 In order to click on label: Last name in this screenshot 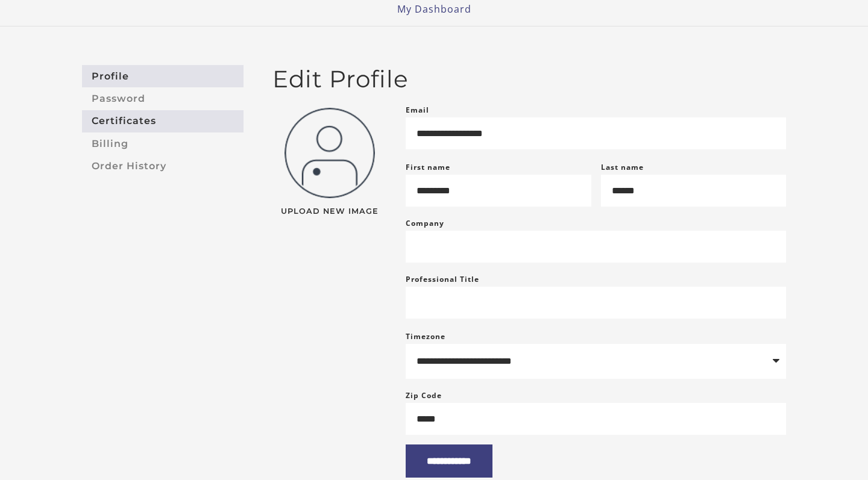, I will do `click(622, 167)`.